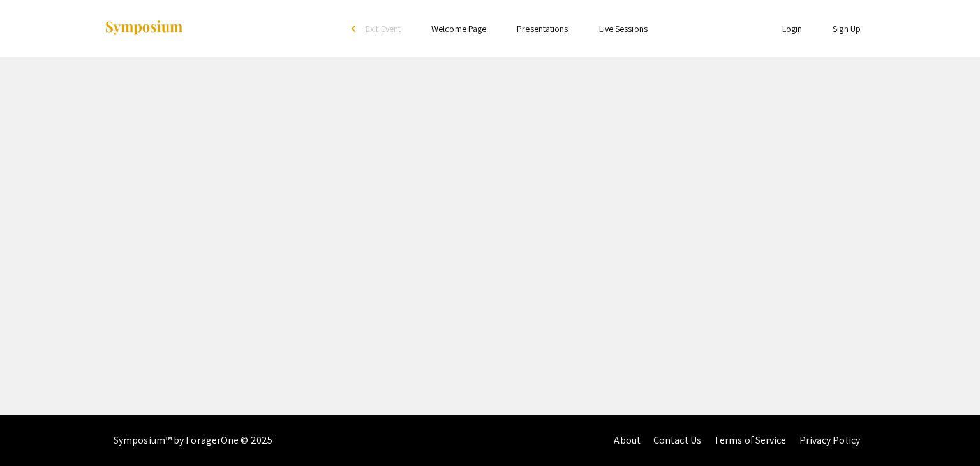 The height and width of the screenshot is (466, 980). Describe the element at coordinates (459, 29) in the screenshot. I see `a: Welcome Page` at that location.